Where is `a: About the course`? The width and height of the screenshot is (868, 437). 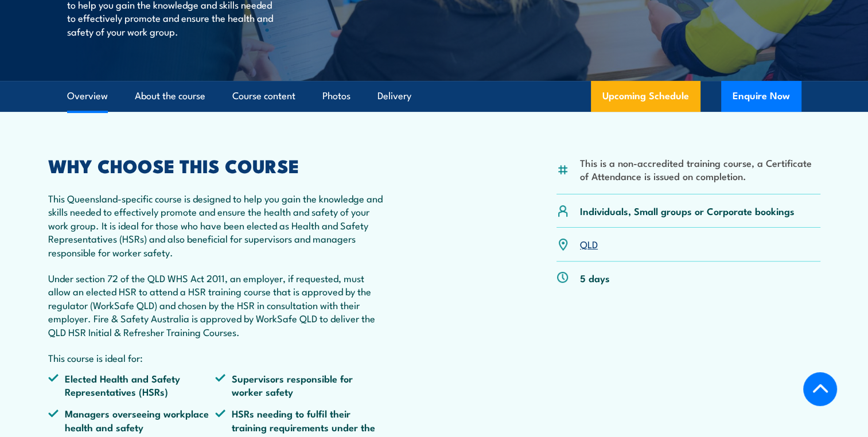
a: About the course is located at coordinates (170, 96).